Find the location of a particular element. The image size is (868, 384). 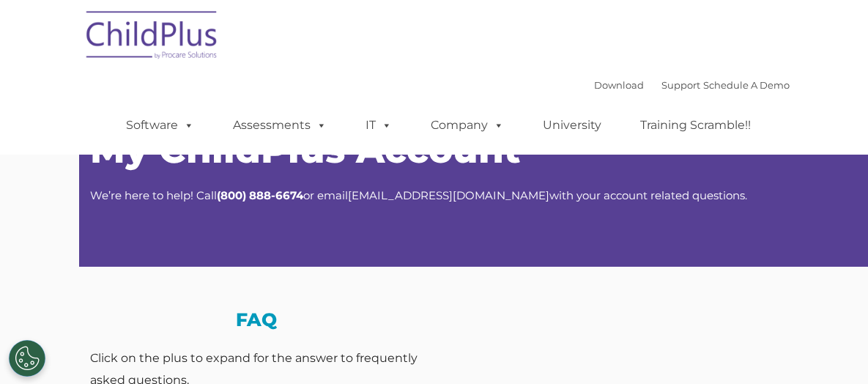

a: Company is located at coordinates (467, 125).